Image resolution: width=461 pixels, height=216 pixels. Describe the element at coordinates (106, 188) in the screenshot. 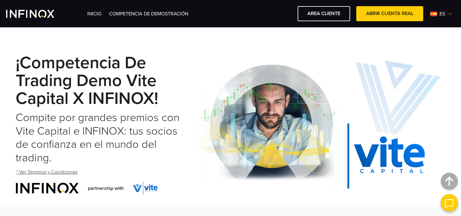

I see `span: partnership with` at that location.